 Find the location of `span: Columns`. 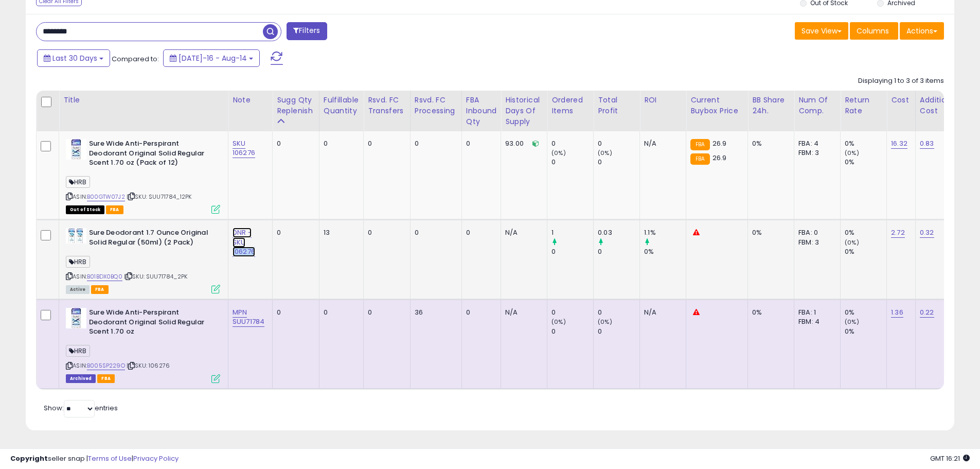

span: Columns is located at coordinates (873, 31).